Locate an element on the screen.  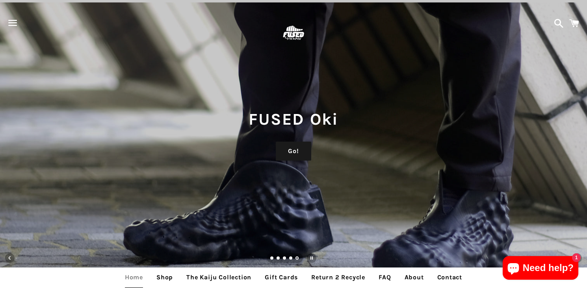
a: Load slide 4 is located at coordinates (291, 258).